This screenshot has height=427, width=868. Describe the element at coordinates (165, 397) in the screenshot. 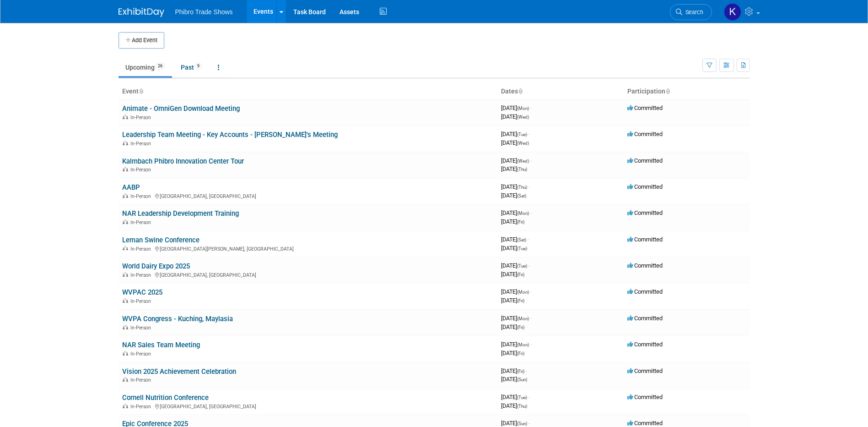

I see `a: Cornell Nutrition Conference` at that location.